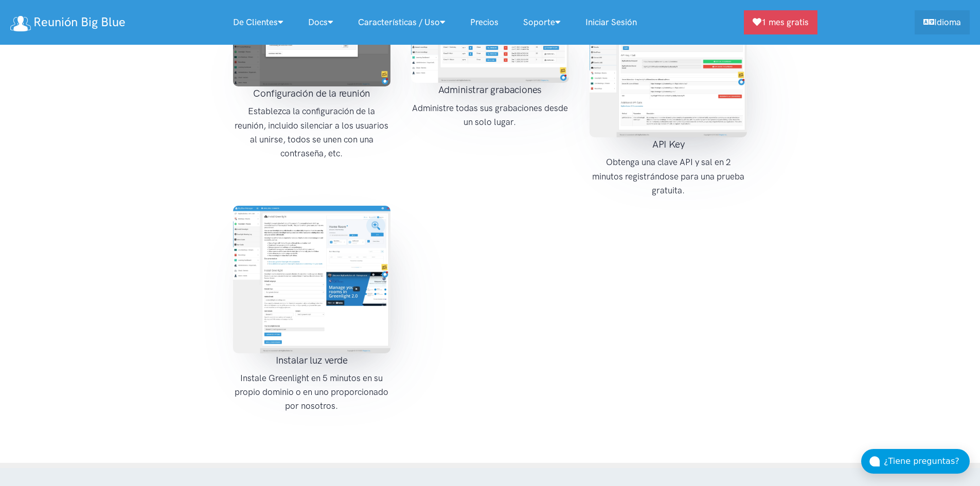 This screenshot has height=486, width=980. I want to click on img: Configuración de la reunión, so click(312, 50).